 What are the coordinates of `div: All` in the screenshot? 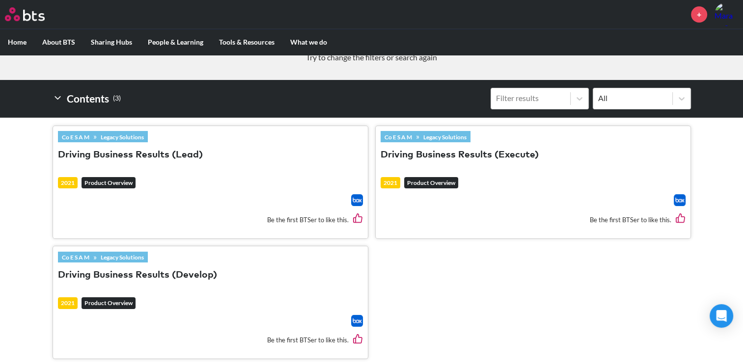 It's located at (632, 98).